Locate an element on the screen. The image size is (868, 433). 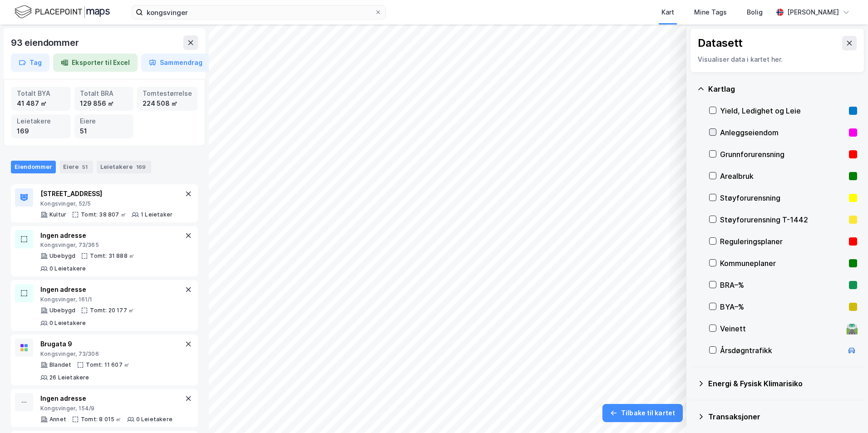
div: Arealbruk is located at coordinates (783, 176).